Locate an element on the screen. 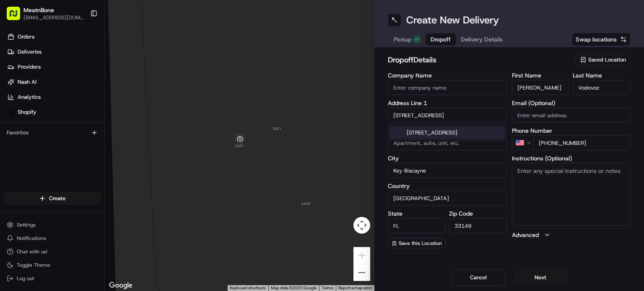  span: MeatnBone is located at coordinates (39, 10).